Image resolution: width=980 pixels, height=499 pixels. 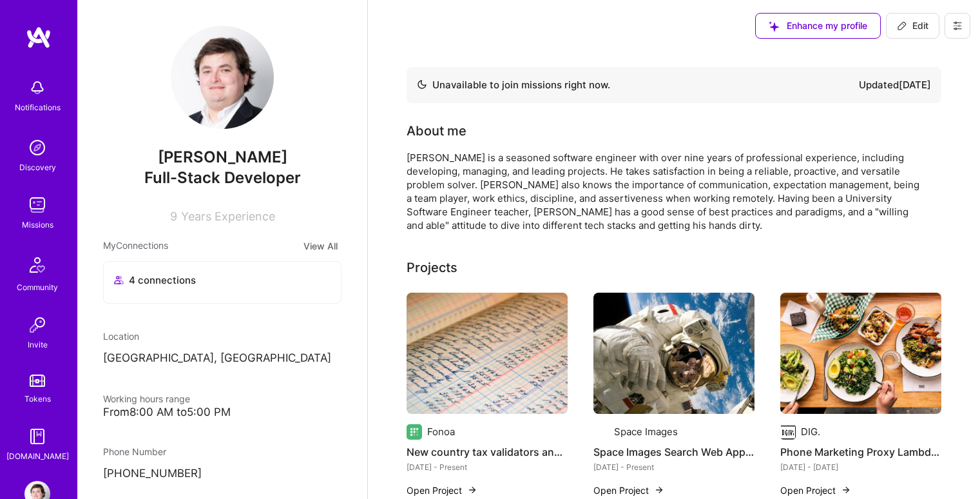 What do you see at coordinates (38, 381) in the screenshot?
I see `img: tokens` at bounding box center [38, 381].